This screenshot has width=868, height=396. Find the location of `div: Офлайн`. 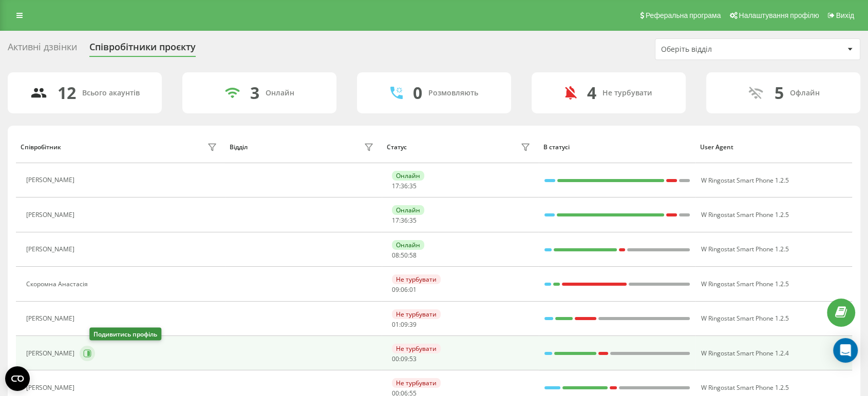

div: Офлайн is located at coordinates (805, 93).